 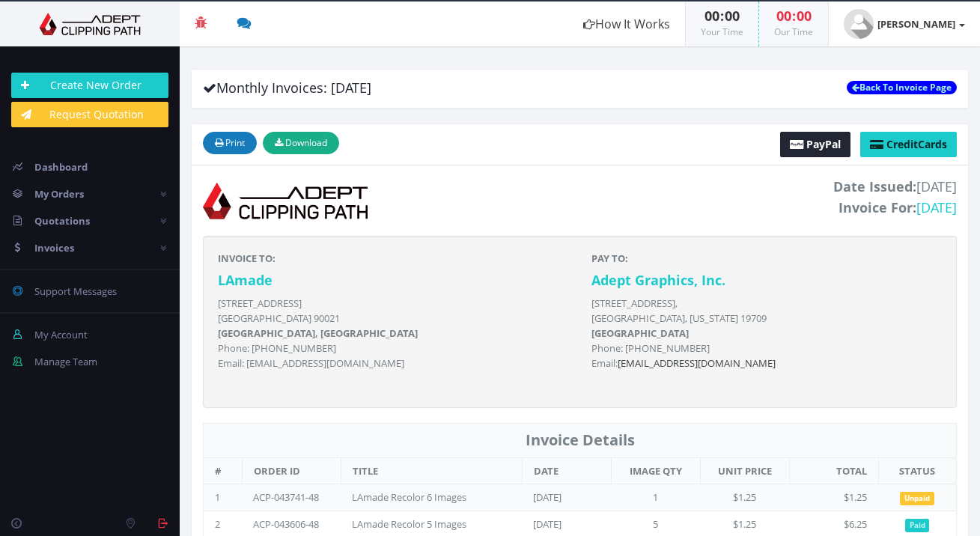 I want to click on th: TOTAL, so click(x=834, y=471).